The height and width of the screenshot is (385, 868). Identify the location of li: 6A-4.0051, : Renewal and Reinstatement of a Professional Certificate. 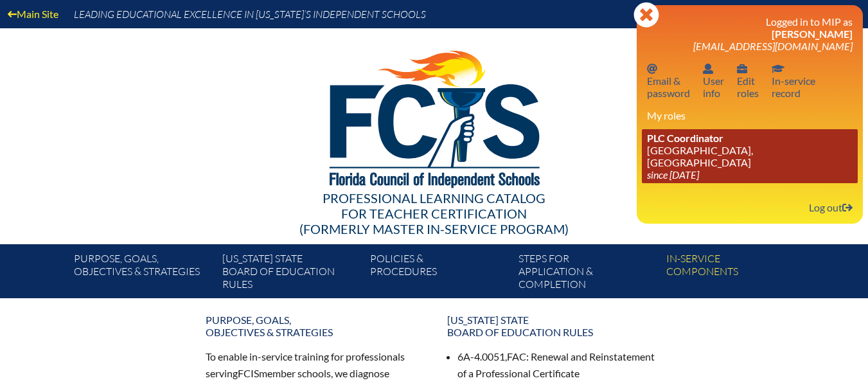
(561, 365).